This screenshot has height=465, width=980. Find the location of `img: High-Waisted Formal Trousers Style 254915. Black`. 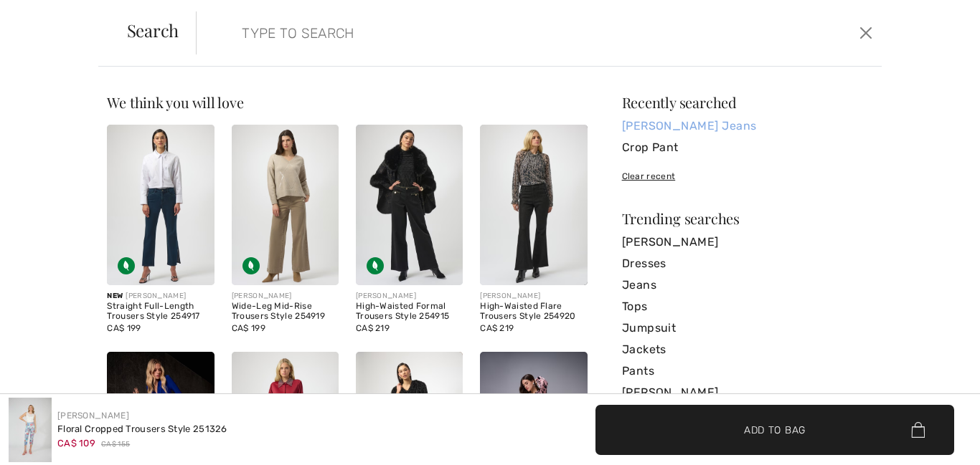

img: High-Waisted Formal Trousers Style 254915. Black is located at coordinates (409, 205).